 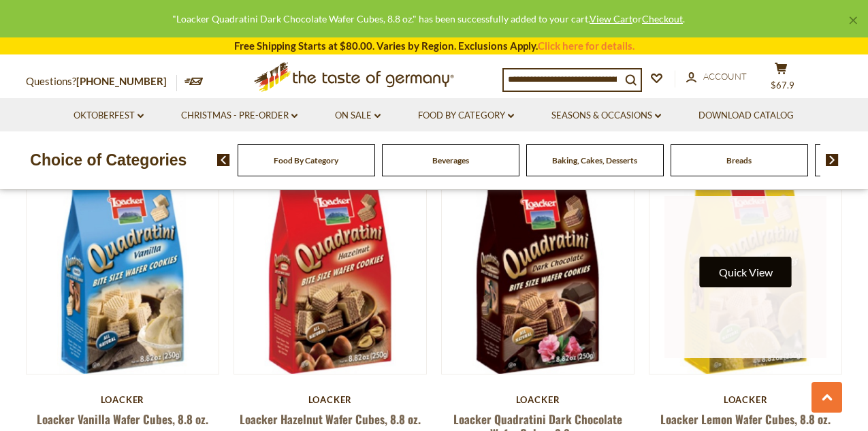 I want to click on img: Loacker Vanilla Wafer Cubes, 8.8 oz., so click(x=122, y=277).